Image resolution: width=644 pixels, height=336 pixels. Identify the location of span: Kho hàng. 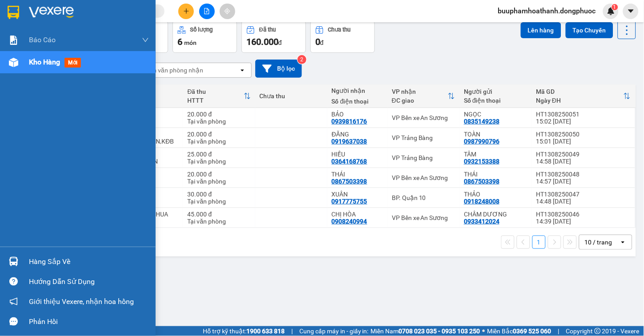
(45, 62).